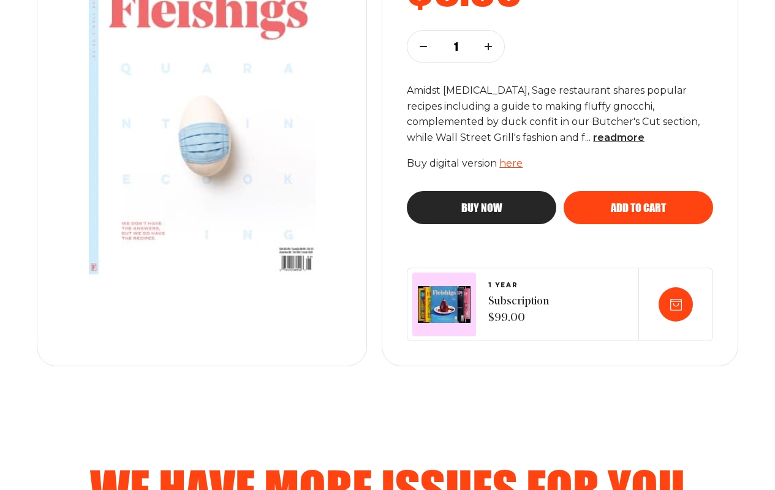  Describe the element at coordinates (456, 47) in the screenshot. I see `p: 1` at that location.